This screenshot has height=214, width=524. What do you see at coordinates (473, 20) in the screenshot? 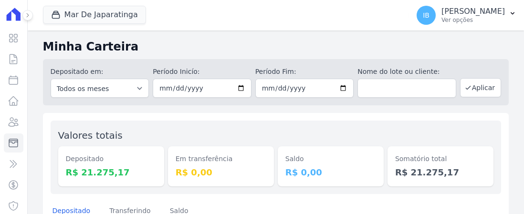
I see `p: Ver opções` at bounding box center [473, 20].